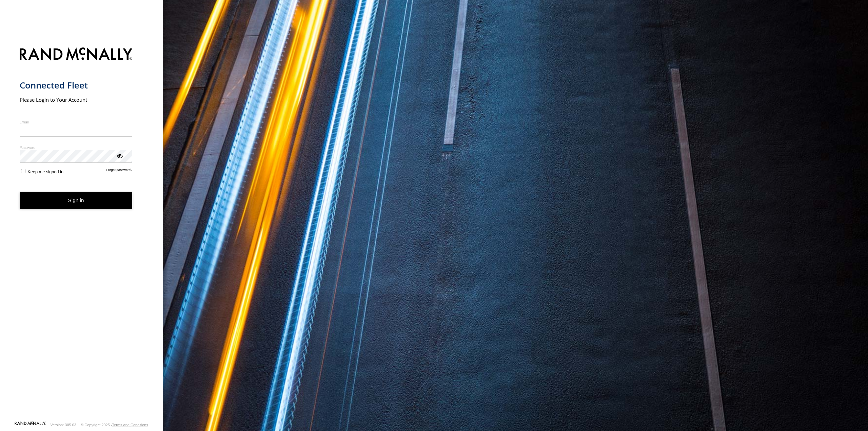 Image resolution: width=868 pixels, height=431 pixels. I want to click on div: ViewPassword, so click(119, 155).